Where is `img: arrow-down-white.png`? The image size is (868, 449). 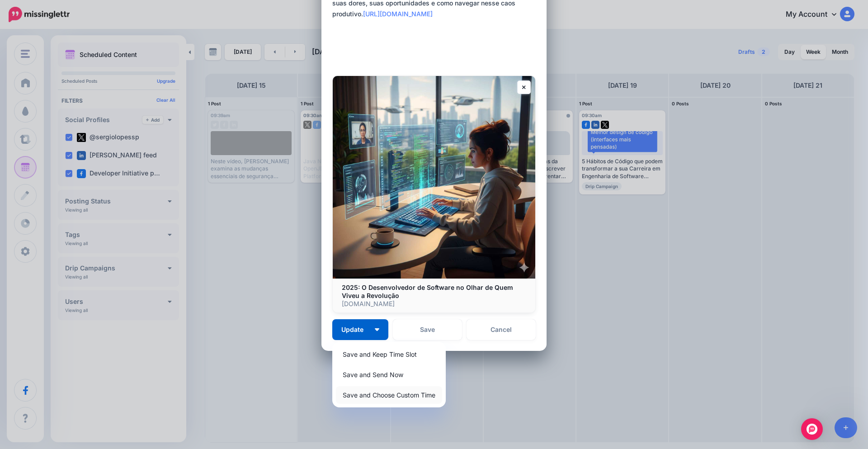 img: arrow-down-white.png is located at coordinates (377, 330).